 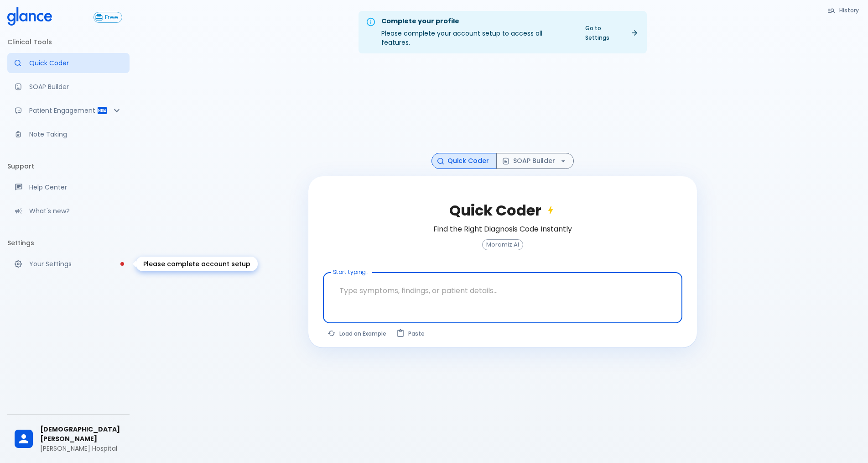 What do you see at coordinates (68, 187) in the screenshot?
I see `a: Get help from our support team` at bounding box center [68, 187].